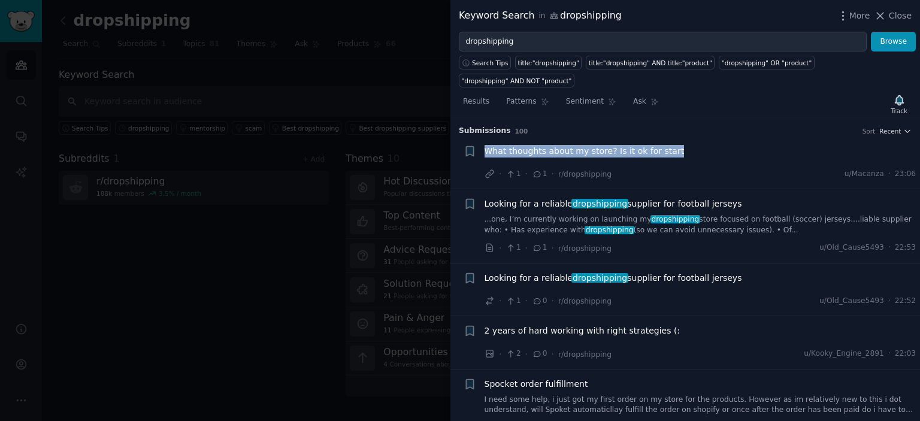 Image resolution: width=920 pixels, height=421 pixels. What do you see at coordinates (527, 104) in the screenshot?
I see `a: Patterns` at bounding box center [527, 104].